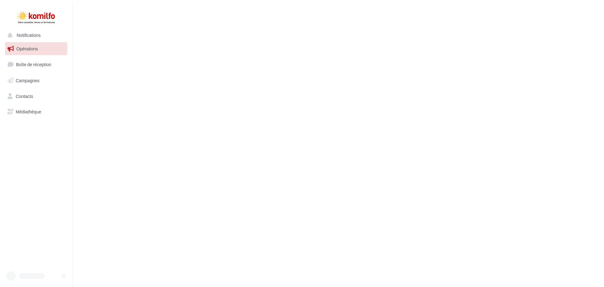 Image resolution: width=604 pixels, height=287 pixels. I want to click on span: Contacts, so click(24, 96).